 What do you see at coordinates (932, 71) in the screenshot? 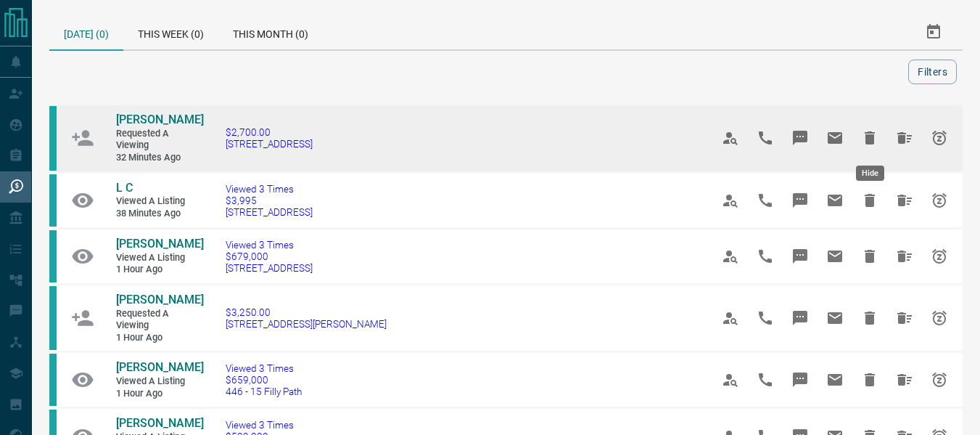
I see `button: Filters` at bounding box center [932, 71].